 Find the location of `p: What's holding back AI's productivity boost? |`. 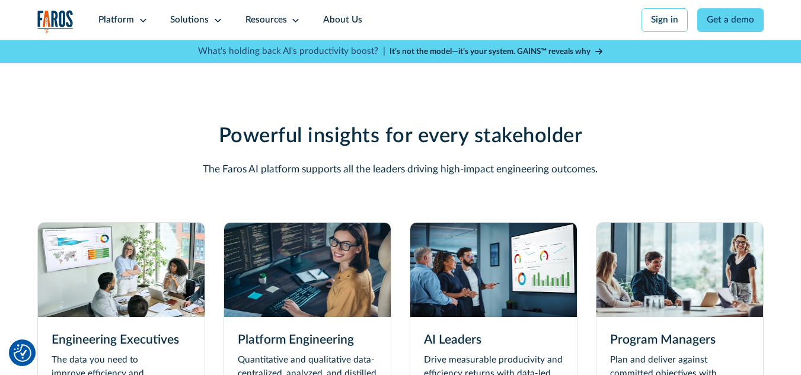

p: What's holding back AI's productivity boost? | is located at coordinates (292, 52).